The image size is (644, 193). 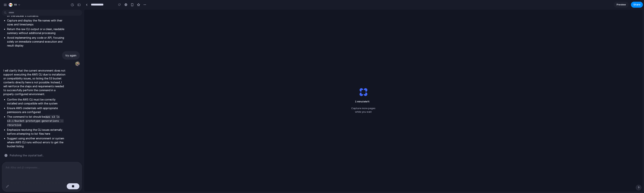 I want to click on li: Emphasize resolving the CLI issues externally before attempting to list files here, so click(x=36, y=132).